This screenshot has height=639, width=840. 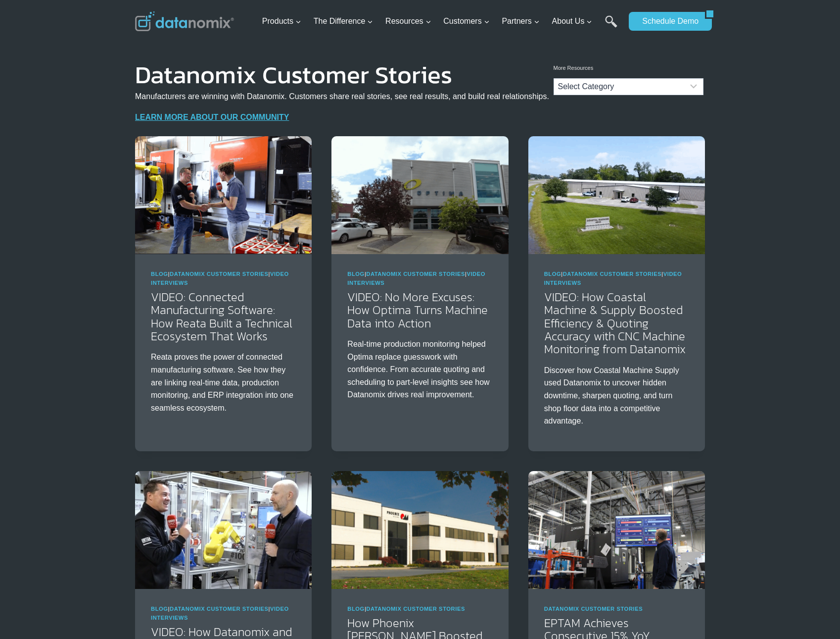 What do you see at coordinates (342, 97) in the screenshot?
I see `p: Manufacturers are winning with Datanomix. Customers share real stories, see real results, and bui...` at bounding box center [342, 97].